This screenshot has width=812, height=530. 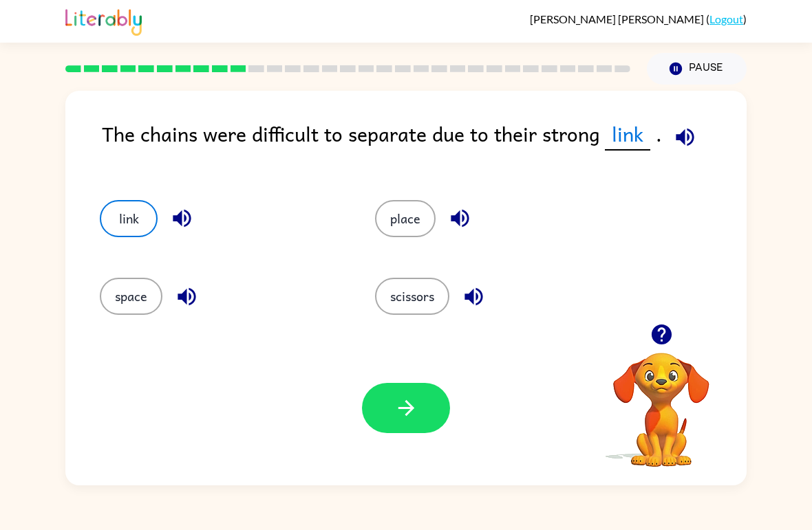 What do you see at coordinates (130, 296) in the screenshot?
I see `button: space` at bounding box center [130, 296].